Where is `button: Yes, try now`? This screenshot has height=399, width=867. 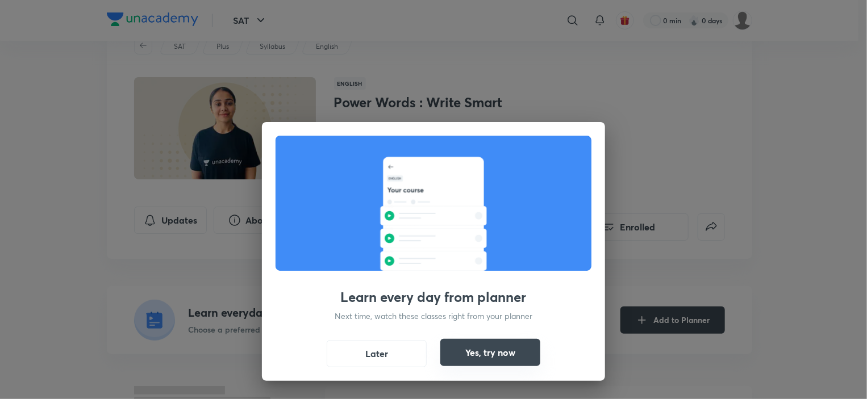 button: Yes, try now is located at coordinates (490, 353).